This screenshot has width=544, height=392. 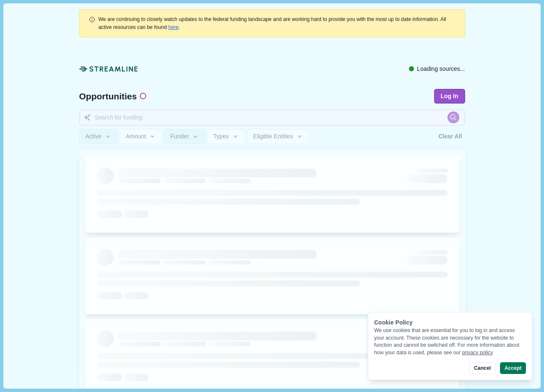 What do you see at coordinates (272, 23) in the screenshot?
I see `span: We are continuing to closely watch updates to the federal funding landscape and are working hard ...` at bounding box center [272, 23].